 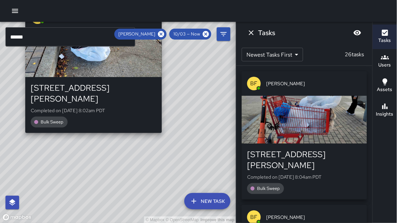 What do you see at coordinates (385, 111) in the screenshot?
I see `button: Insights` at bounding box center [385, 111].